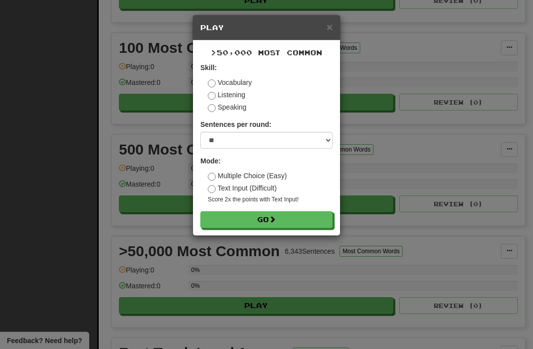  What do you see at coordinates (212, 96) in the screenshot?
I see `input: Listening` at bounding box center [212, 96].